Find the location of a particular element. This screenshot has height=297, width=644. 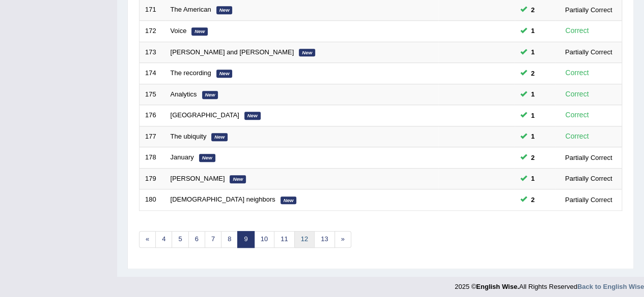

td: 172 is located at coordinates (153, 31).